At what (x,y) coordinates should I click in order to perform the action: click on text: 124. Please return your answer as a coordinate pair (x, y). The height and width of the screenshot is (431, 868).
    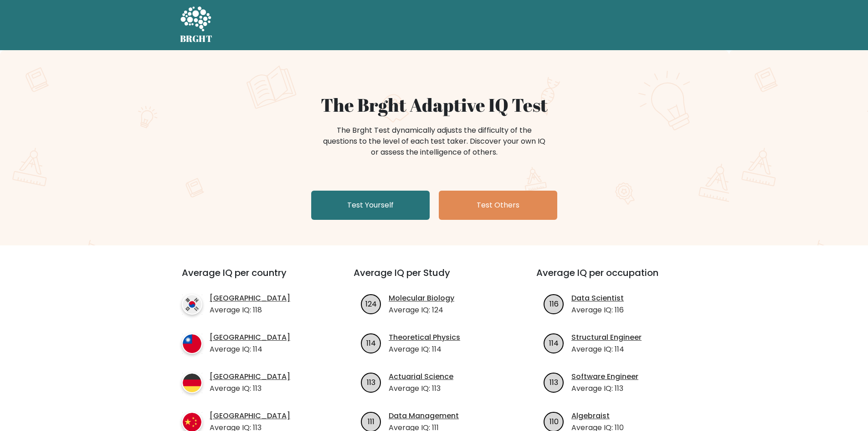
    Looking at the image, I should click on (371, 303).